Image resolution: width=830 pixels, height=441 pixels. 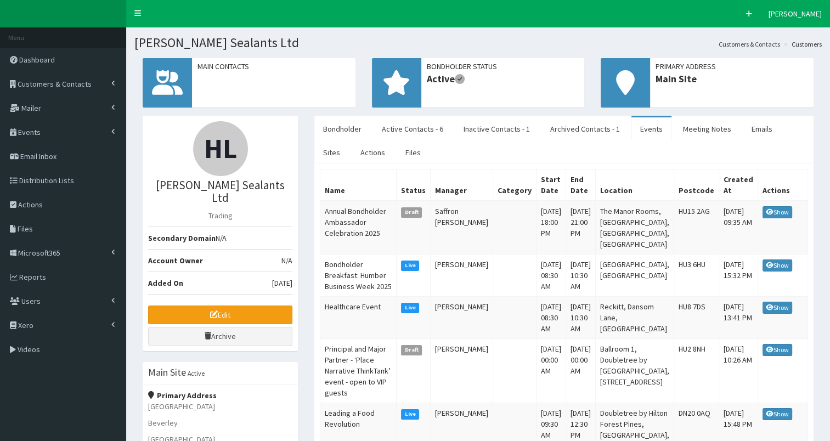 I want to click on td: Annual Bondholder Ambassador Celebration 2025, so click(x=358, y=228).